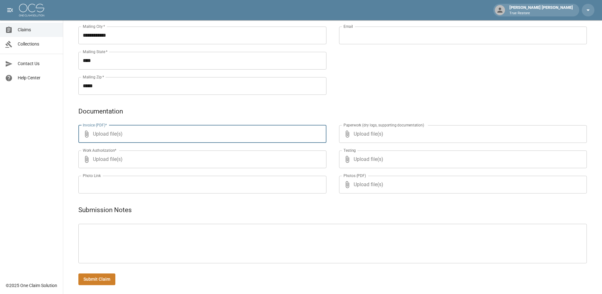  I want to click on span: Claims, so click(38, 30).